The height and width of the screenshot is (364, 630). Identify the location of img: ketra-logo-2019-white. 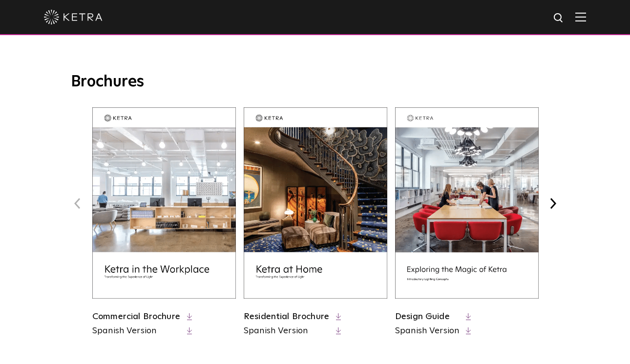
(73, 17).